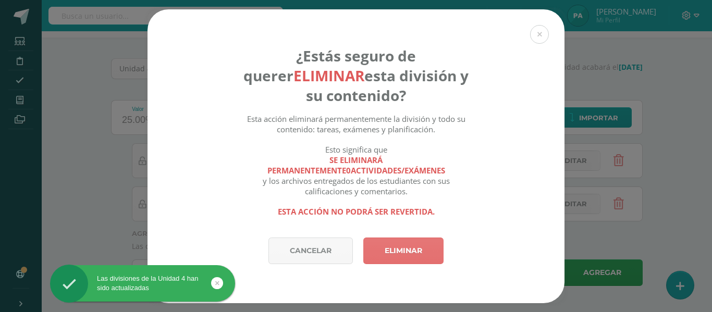 The width and height of the screenshot is (712, 312). I want to click on div: Esto significa que y los archivos entregados de los estudiantes con sus calificaciones y comentar..., so click(356, 170).